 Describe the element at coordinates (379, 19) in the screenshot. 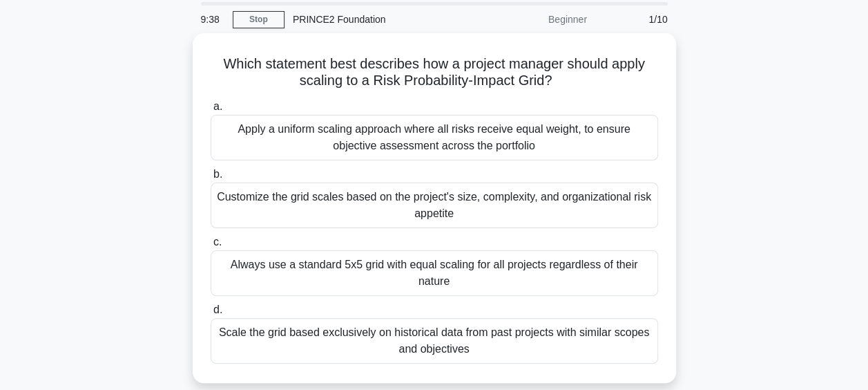

I see `div: PRINCE2 Foundation` at that location.